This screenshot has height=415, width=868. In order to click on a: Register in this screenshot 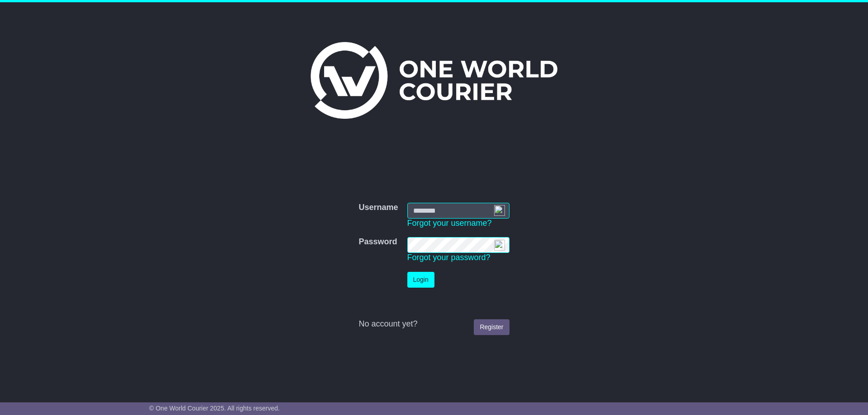, I will do `click(492, 327)`.